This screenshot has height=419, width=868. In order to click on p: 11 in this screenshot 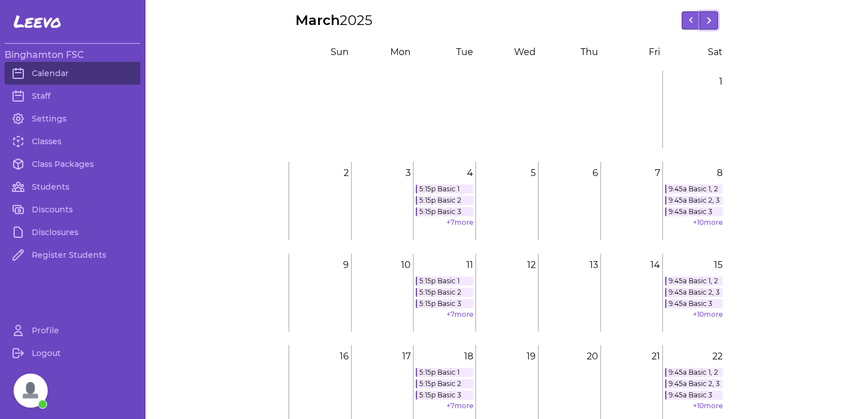, I will do `click(444, 265)`.